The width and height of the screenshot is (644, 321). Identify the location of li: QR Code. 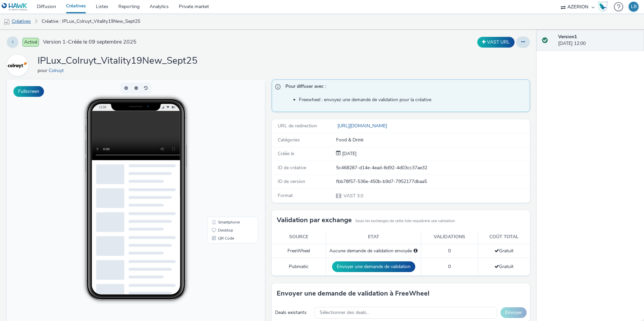
(226, 159).